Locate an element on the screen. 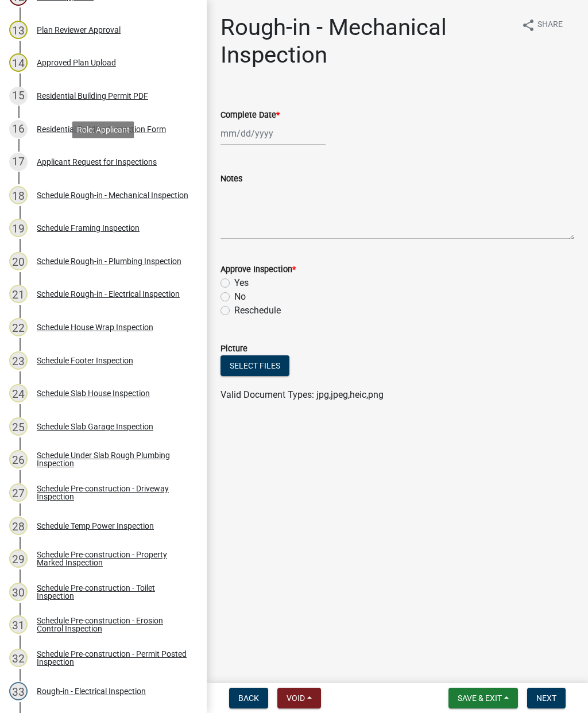  div: 20 is located at coordinates (19, 261).